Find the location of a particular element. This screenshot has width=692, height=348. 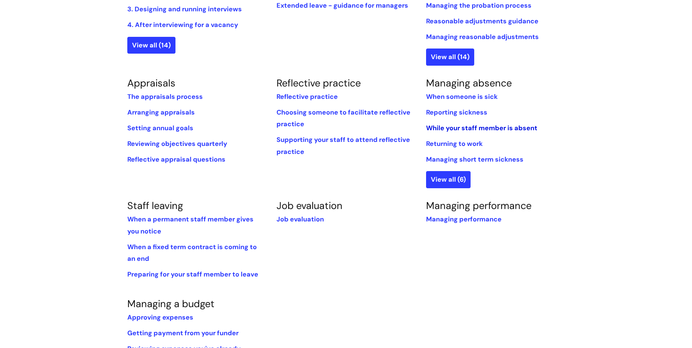

a: While‌ ‌your‌ ‌staff‌ ‌member‌ ‌is‌ ‌absent‌ is located at coordinates (482, 128).